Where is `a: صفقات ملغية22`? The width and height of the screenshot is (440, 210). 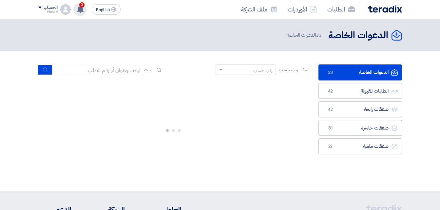 a: صفقات ملغية22 is located at coordinates (360, 146).